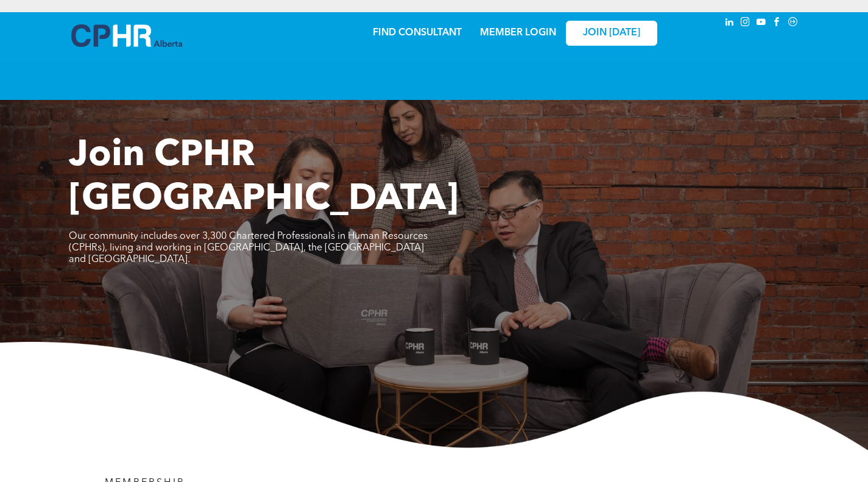 Image resolution: width=868 pixels, height=482 pixels. I want to click on a: Social network, so click(793, 23).